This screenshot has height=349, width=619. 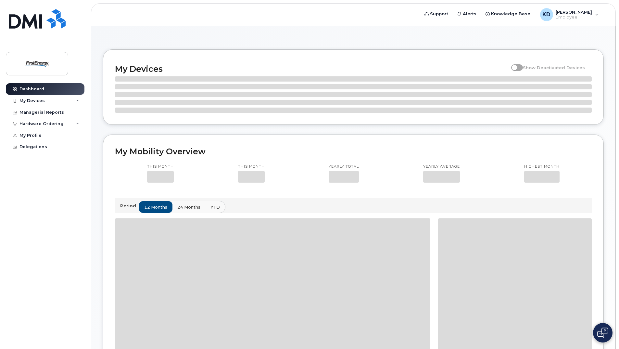 I want to click on span: Show Deactivated Devices, so click(x=554, y=68).